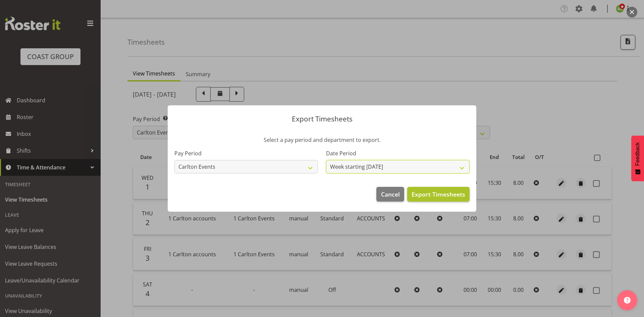  What do you see at coordinates (439, 194) in the screenshot?
I see `span: Export Timesheets` at bounding box center [439, 194].